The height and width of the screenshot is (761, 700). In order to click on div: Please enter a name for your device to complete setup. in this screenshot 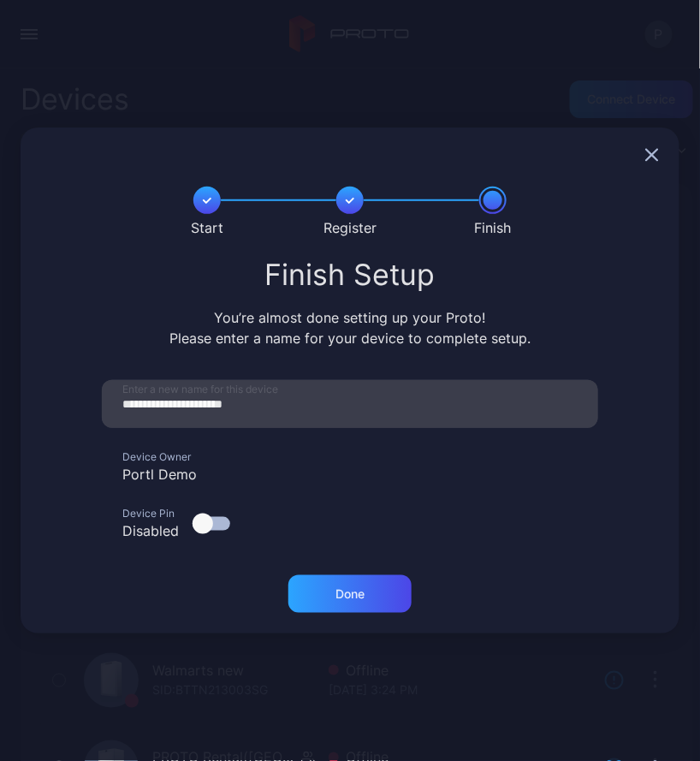, I will do `click(350, 338)`.